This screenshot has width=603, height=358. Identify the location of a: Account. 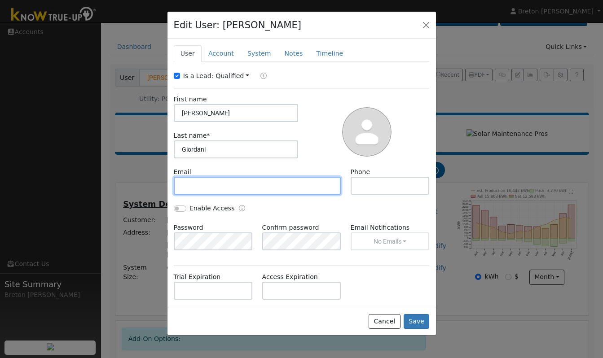
(221, 53).